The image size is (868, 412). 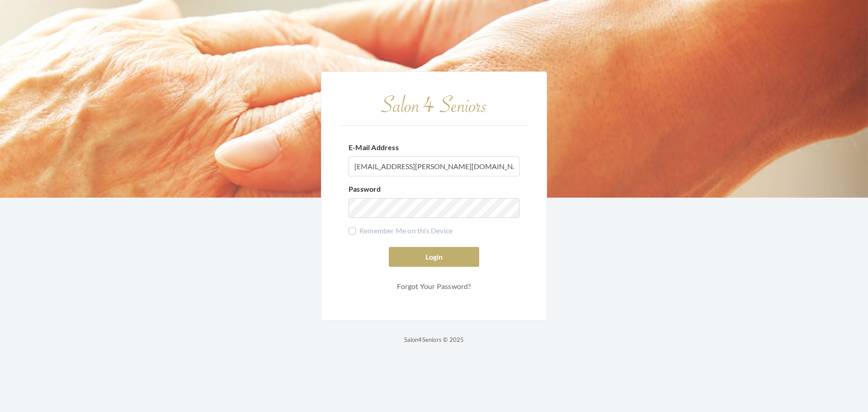 I want to click on label: Password, so click(x=365, y=189).